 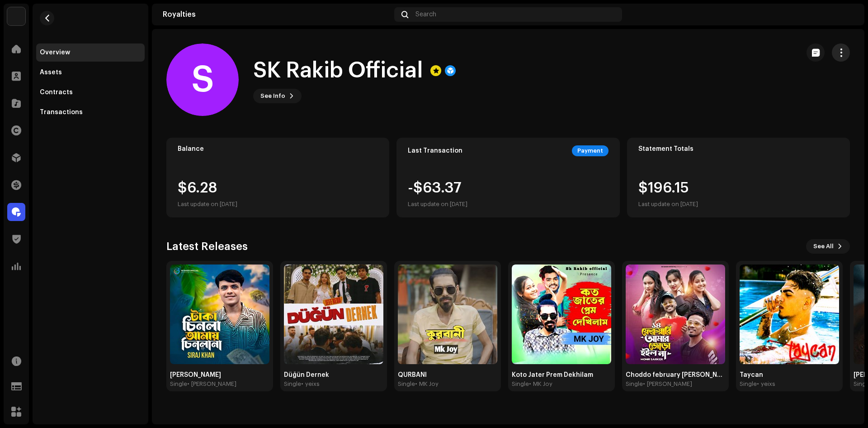 What do you see at coordinates (333, 375) in the screenshot?
I see `div: Düğün Dernek` at bounding box center [333, 375].